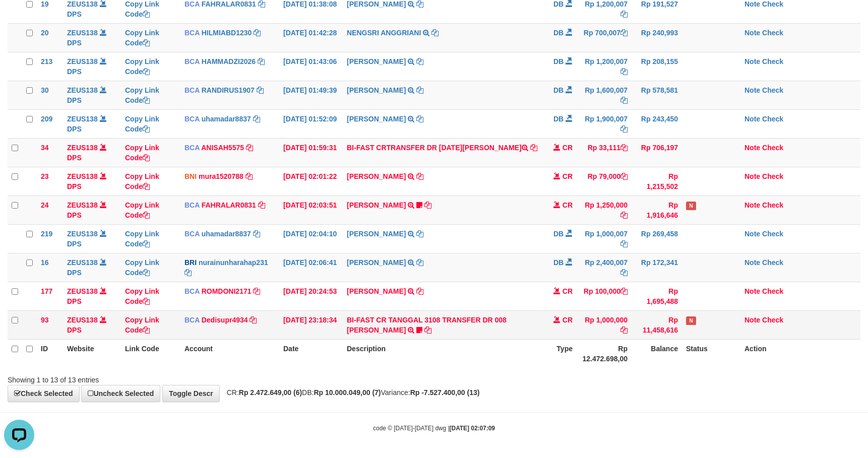  I want to click on td: Rp 700,007, so click(604, 37).